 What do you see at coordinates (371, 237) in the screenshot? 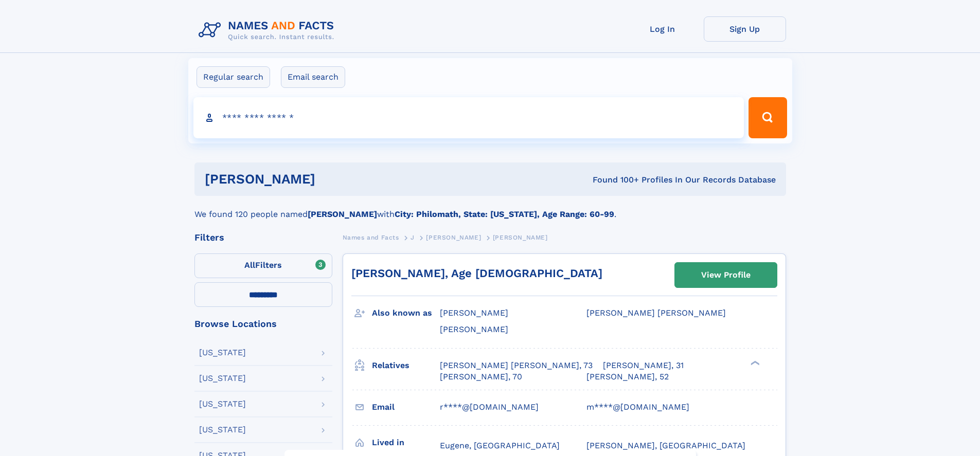
I see `a: Names and Facts` at bounding box center [371, 237].